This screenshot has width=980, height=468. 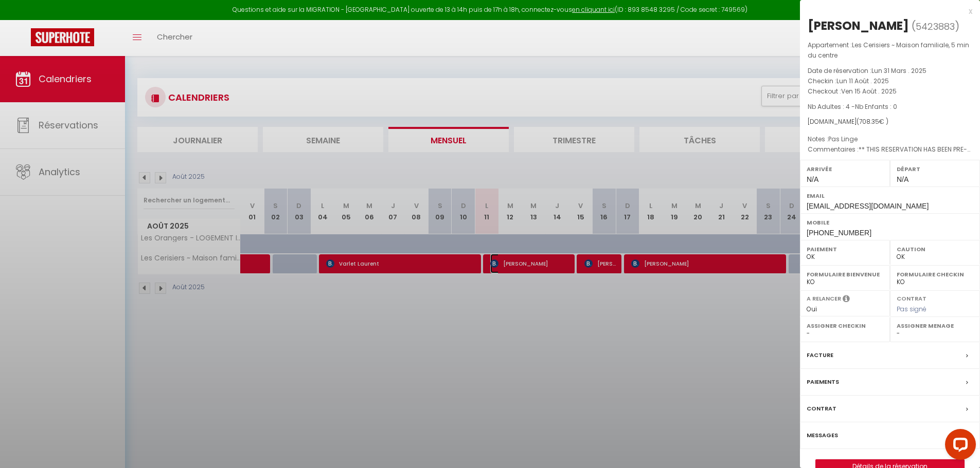 I want to click on i: Sélectionner OUI si vous souhaiter envoyer les séquences de messages post-checkout, so click(x=847, y=300).